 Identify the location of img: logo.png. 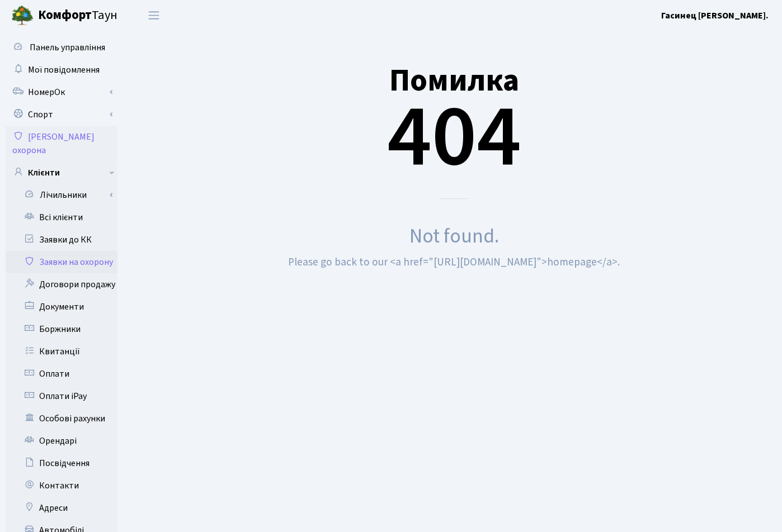
(22, 16).